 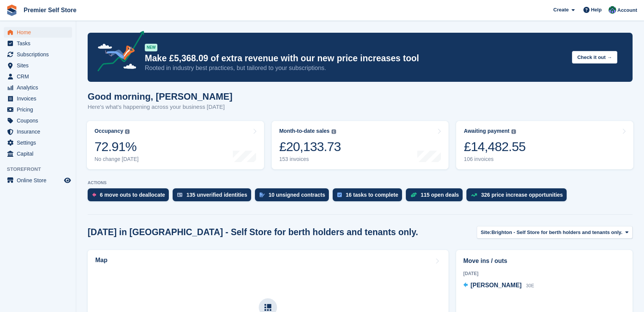 I want to click on div: NEW, so click(x=151, y=48).